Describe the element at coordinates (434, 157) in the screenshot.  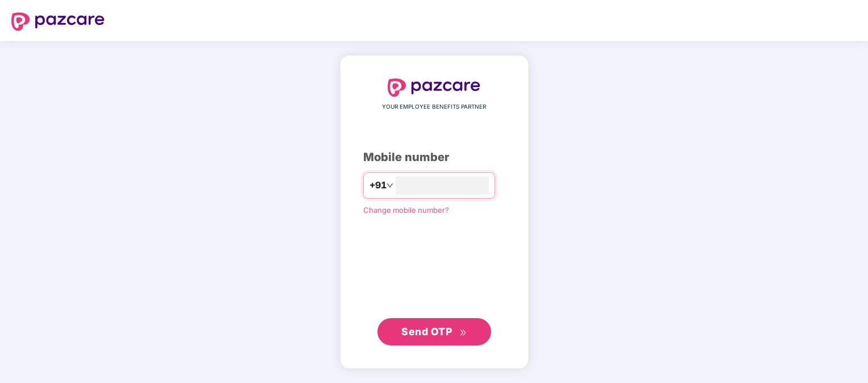
I see `div: Mobile number` at that location.